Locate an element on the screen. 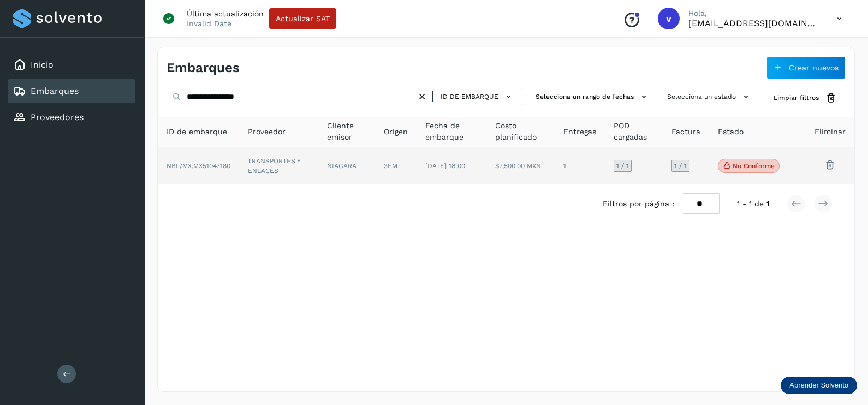 The height and width of the screenshot is (405, 868). span: 1 - 1 de 1 is located at coordinates (753, 204).